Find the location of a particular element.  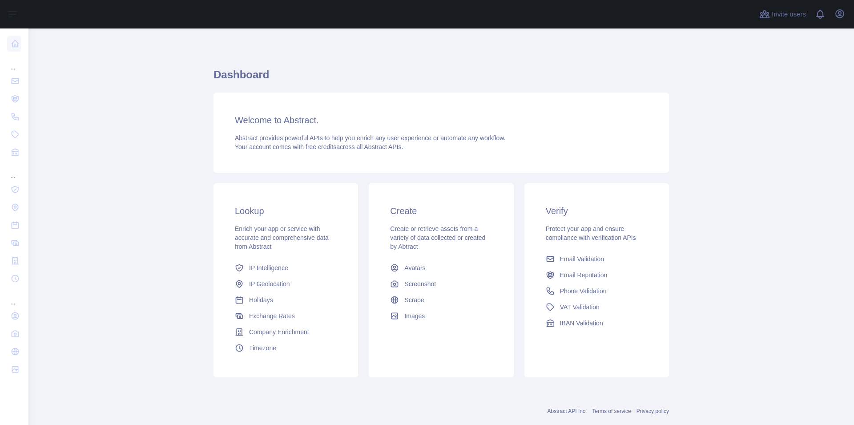

a: Exchange Rates is located at coordinates (285, 316).